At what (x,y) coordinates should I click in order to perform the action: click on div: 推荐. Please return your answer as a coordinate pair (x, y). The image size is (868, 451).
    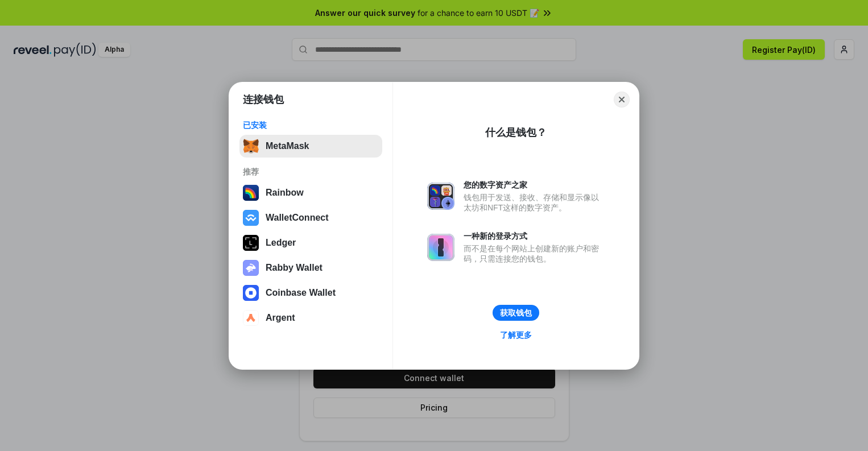
    Looking at the image, I should click on (311, 172).